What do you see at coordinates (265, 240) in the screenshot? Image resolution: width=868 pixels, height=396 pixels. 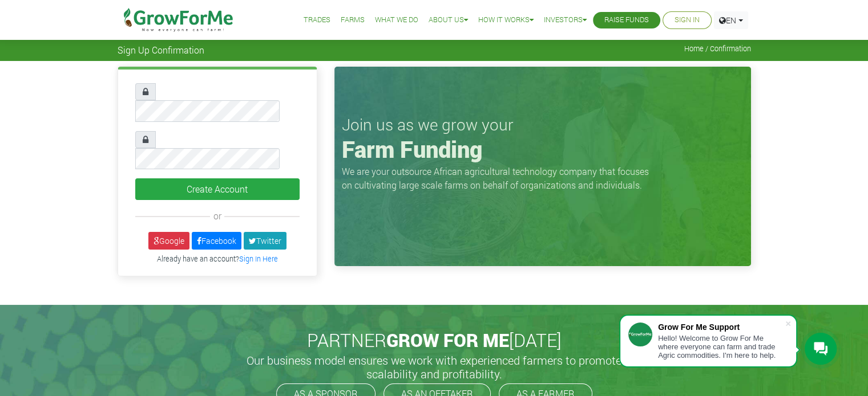 I see `a: Twitter` at bounding box center [265, 240].